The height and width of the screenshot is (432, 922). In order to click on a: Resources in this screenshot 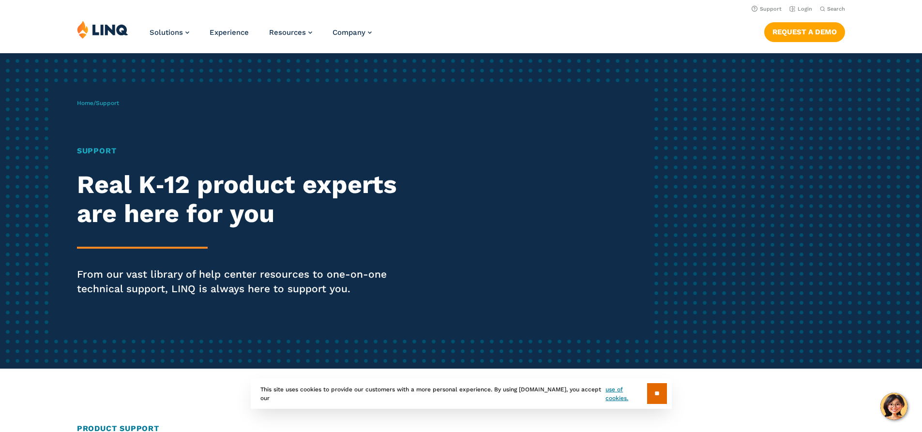, I will do `click(291, 32)`.